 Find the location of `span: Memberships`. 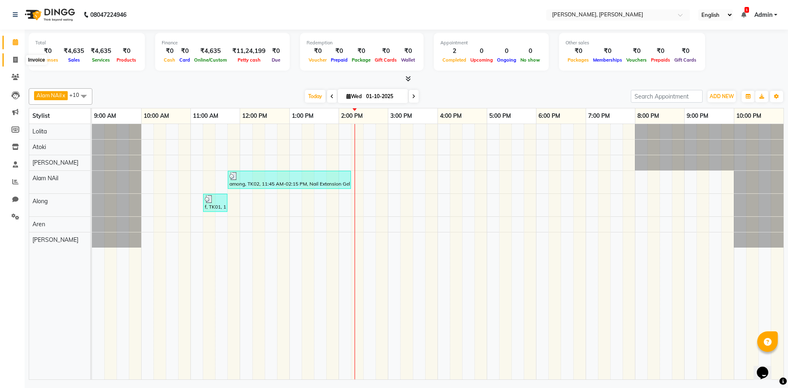

span: Memberships is located at coordinates (607, 60).